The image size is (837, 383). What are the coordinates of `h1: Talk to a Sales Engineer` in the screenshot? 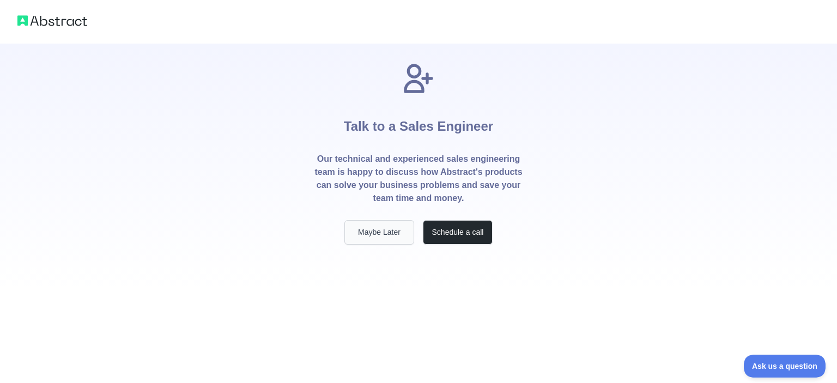 It's located at (419, 124).